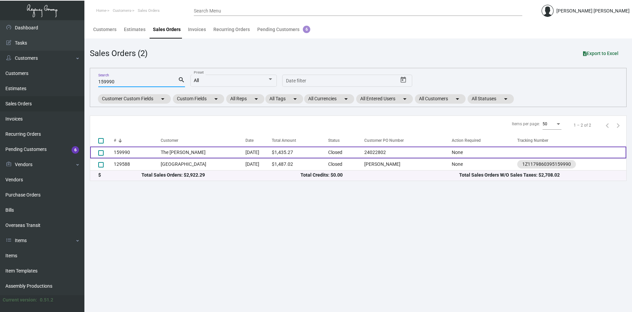 The image size is (632, 312). I want to click on div: Items per page:, so click(526, 124).